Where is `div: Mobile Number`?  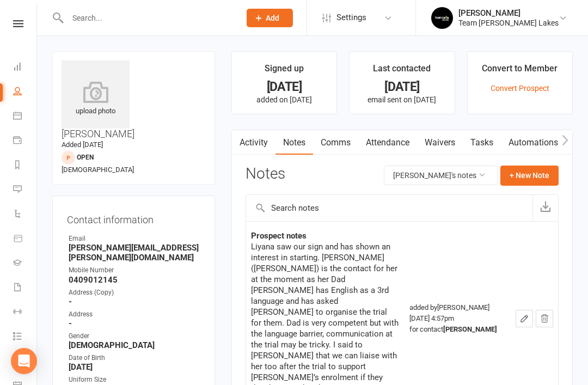 div: Mobile Number is located at coordinates (135, 270).